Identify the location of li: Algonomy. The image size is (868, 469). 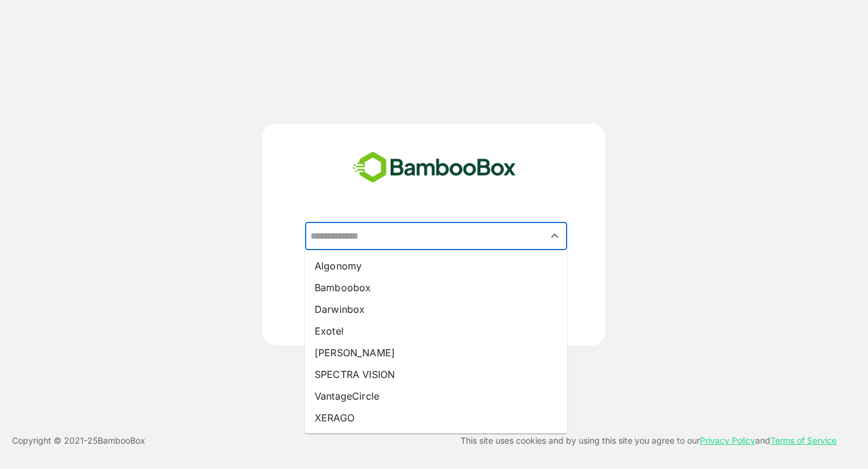
(436, 266).